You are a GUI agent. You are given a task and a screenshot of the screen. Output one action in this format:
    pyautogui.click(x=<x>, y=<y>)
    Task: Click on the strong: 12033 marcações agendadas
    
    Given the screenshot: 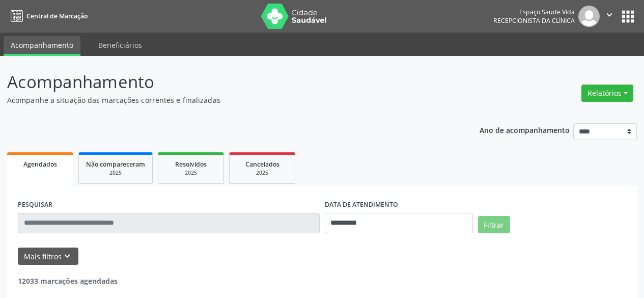 What is the action you would take?
    pyautogui.click(x=67, y=281)
    